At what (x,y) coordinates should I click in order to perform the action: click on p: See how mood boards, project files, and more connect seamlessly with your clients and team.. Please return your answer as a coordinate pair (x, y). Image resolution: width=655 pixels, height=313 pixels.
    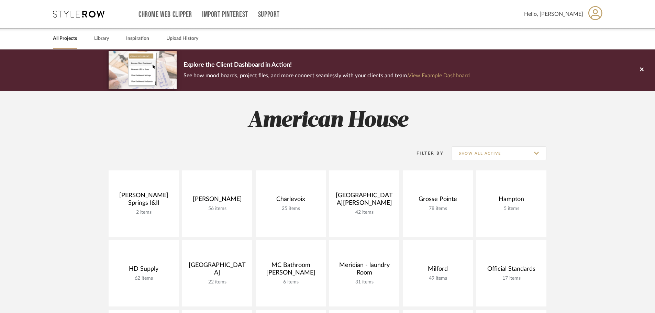
    Looking at the image, I should click on (327, 76).